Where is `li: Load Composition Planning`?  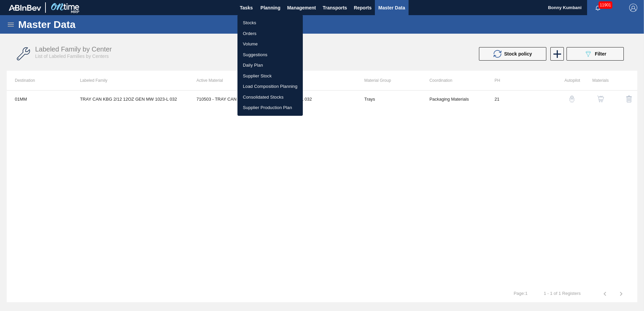 li: Load Composition Planning is located at coordinates (270, 86).